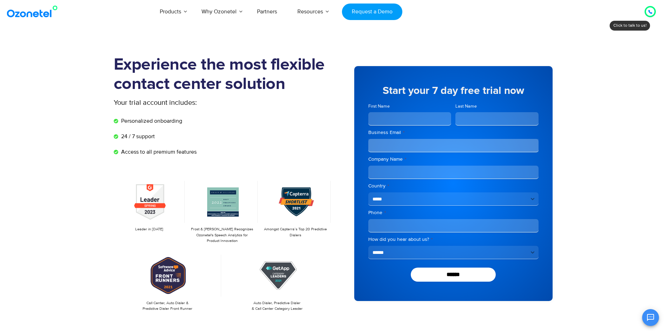  I want to click on a: Request a Demo, so click(372, 12).